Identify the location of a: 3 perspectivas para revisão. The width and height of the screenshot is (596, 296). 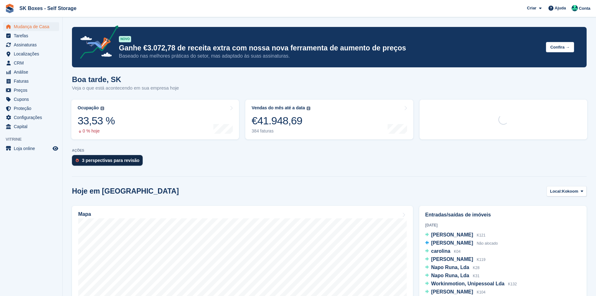
(109, 162).